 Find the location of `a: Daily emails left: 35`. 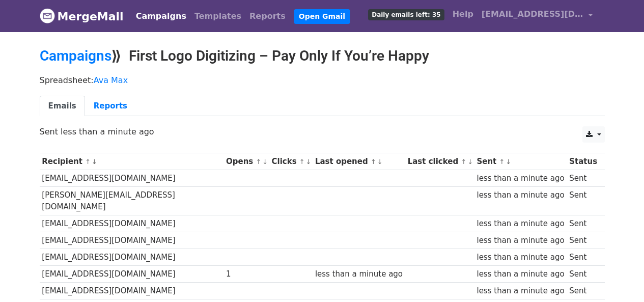

a: Daily emails left: 35 is located at coordinates (406, 14).